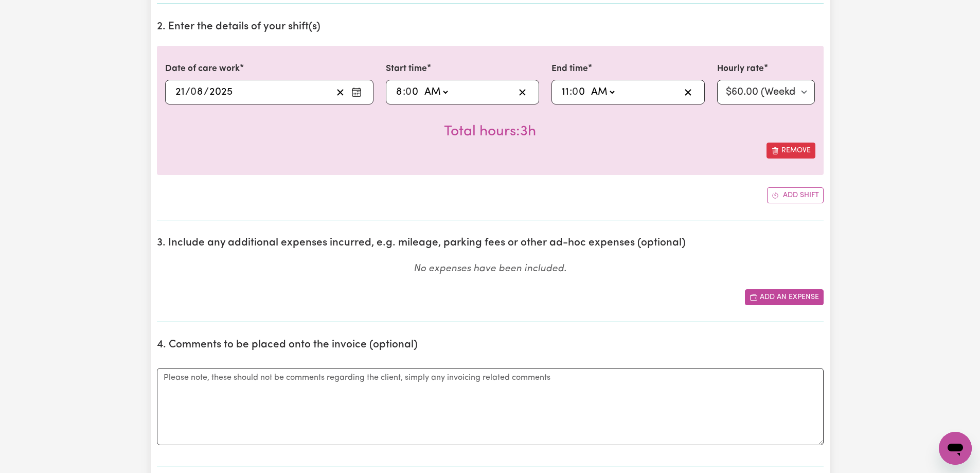 The height and width of the screenshot is (473, 980). Describe the element at coordinates (406, 69) in the screenshot. I see `label: Start time` at that location.